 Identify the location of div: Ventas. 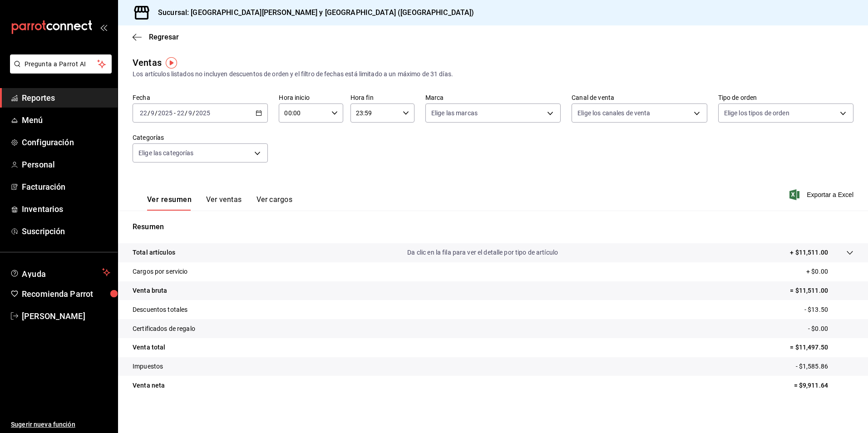
(147, 63).